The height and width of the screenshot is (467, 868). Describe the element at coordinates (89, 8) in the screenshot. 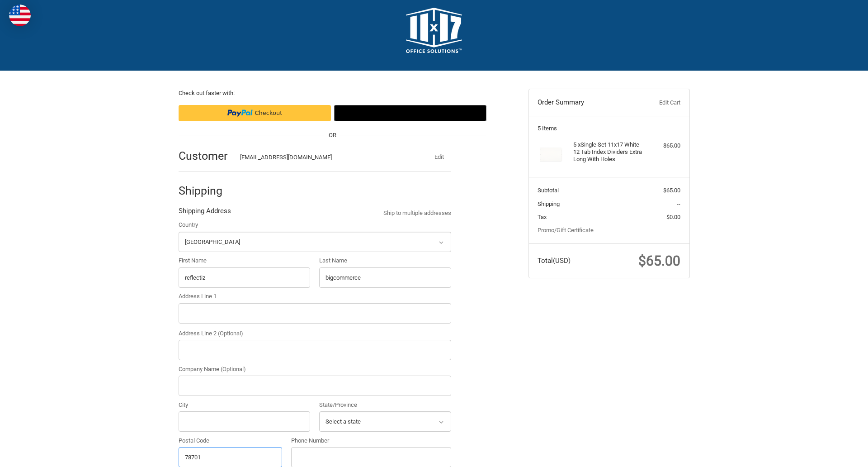

I see `span: Checkout` at that location.